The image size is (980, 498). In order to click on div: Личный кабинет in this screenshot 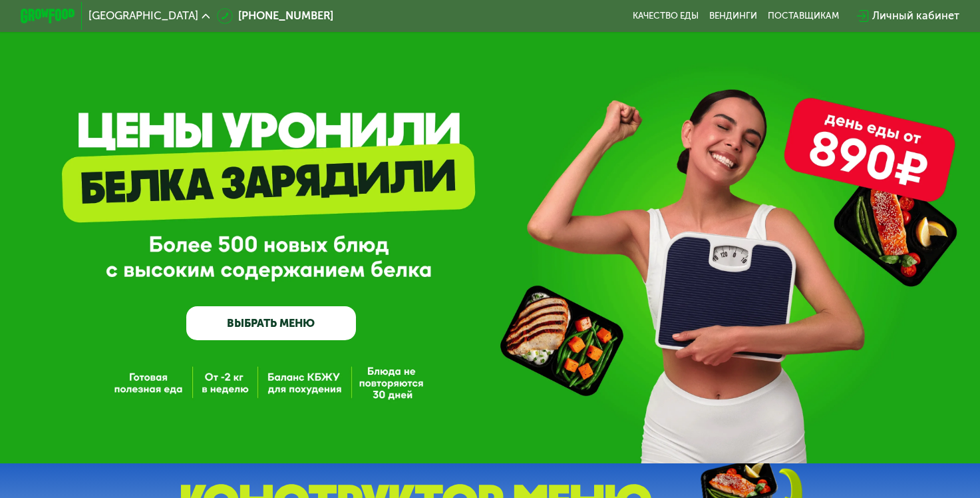, I will do `click(915, 16)`.